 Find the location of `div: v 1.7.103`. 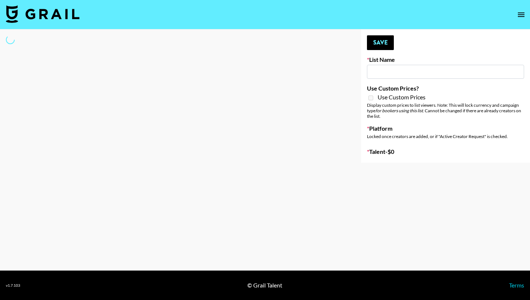

div: v 1.7.103 is located at coordinates (13, 285).